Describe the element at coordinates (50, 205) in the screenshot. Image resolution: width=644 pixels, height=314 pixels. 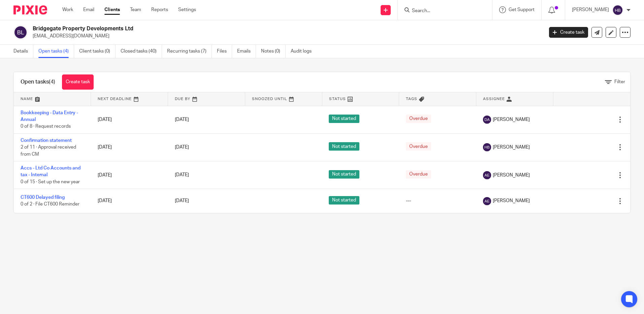
I see `span: 0 of 2 · File CT600 Reminder` at that location.